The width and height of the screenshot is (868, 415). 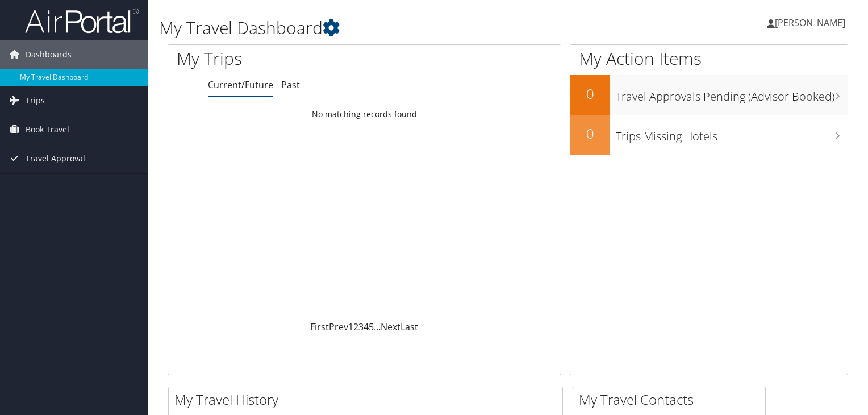 What do you see at coordinates (319, 327) in the screenshot?
I see `a: First` at bounding box center [319, 327].